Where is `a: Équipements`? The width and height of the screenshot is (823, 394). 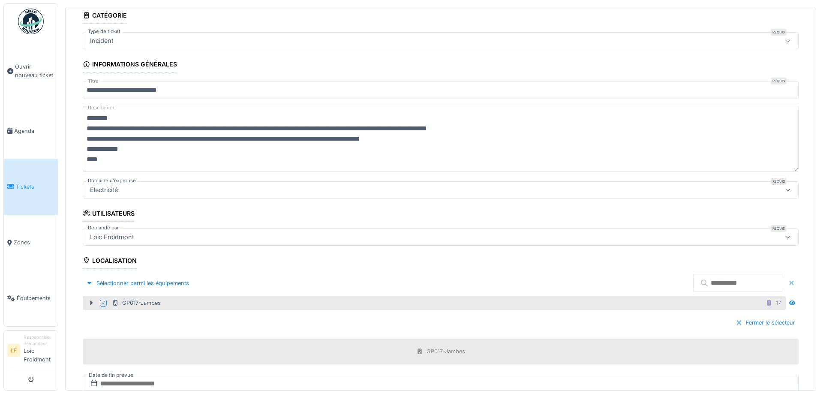
a: Équipements is located at coordinates (31, 298).